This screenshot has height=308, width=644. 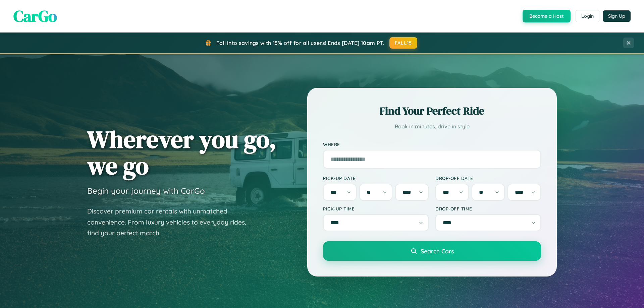 I want to click on button: Sign Up, so click(x=617, y=16).